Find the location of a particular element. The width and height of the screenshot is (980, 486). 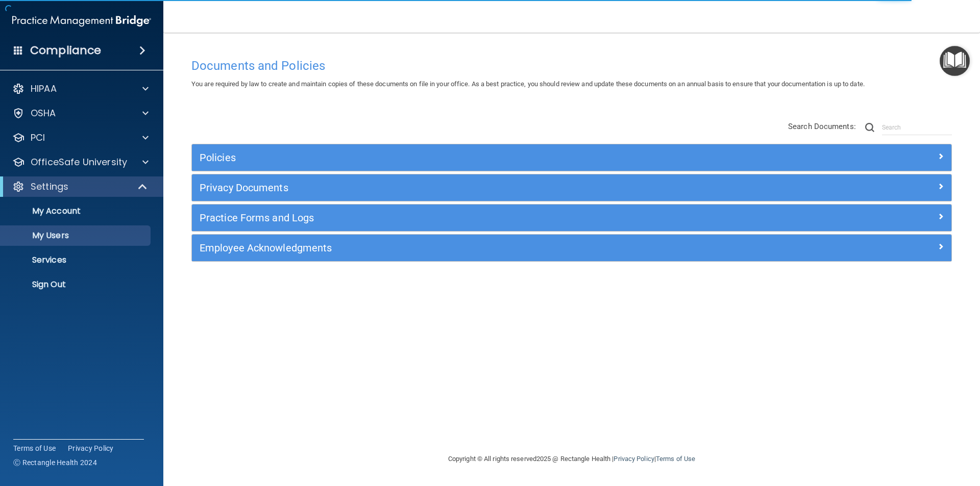

div: Copyright © All rights reserved 2025 @ Rectangle Health | | is located at coordinates (572, 459).